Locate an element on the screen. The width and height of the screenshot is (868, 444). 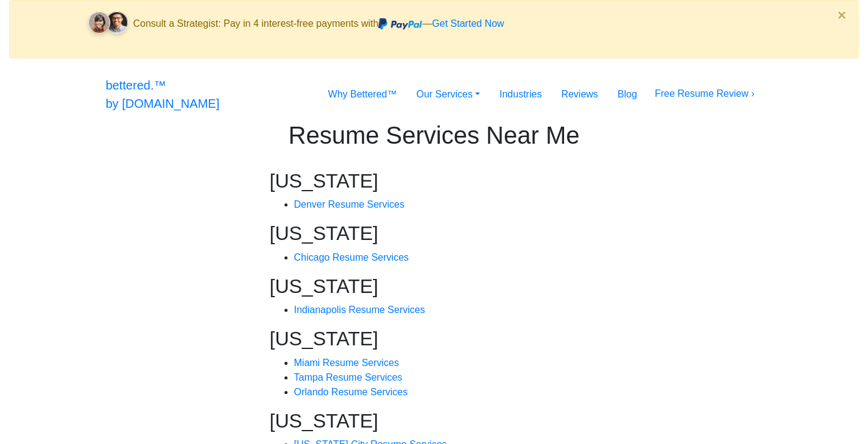
h1: Resume Services Near Me is located at coordinates (434, 136).